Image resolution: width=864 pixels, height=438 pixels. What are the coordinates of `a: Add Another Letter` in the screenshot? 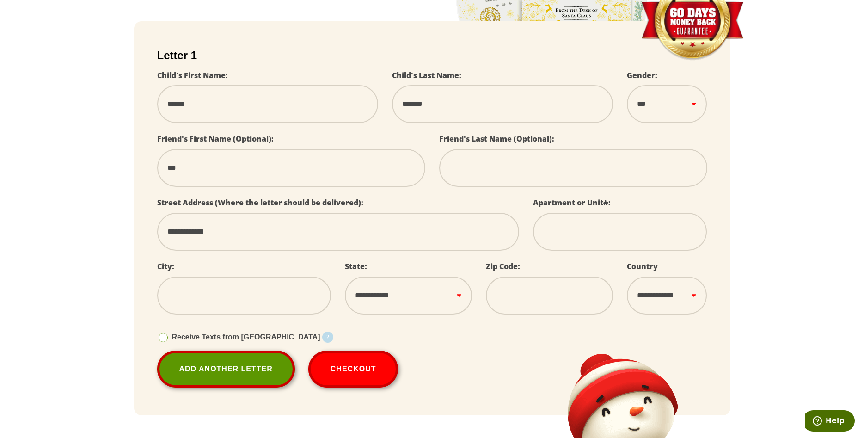 It's located at (226, 369).